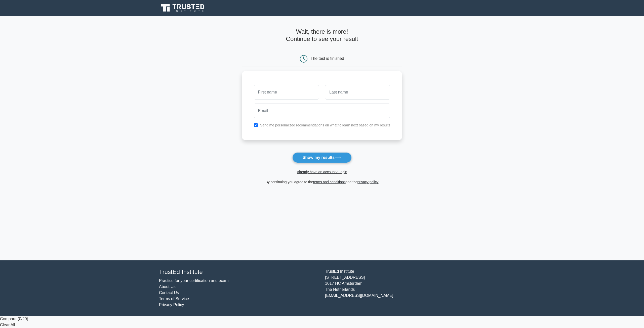 This screenshot has width=644, height=328. I want to click on a: Already have an account? Login, so click(322, 172).